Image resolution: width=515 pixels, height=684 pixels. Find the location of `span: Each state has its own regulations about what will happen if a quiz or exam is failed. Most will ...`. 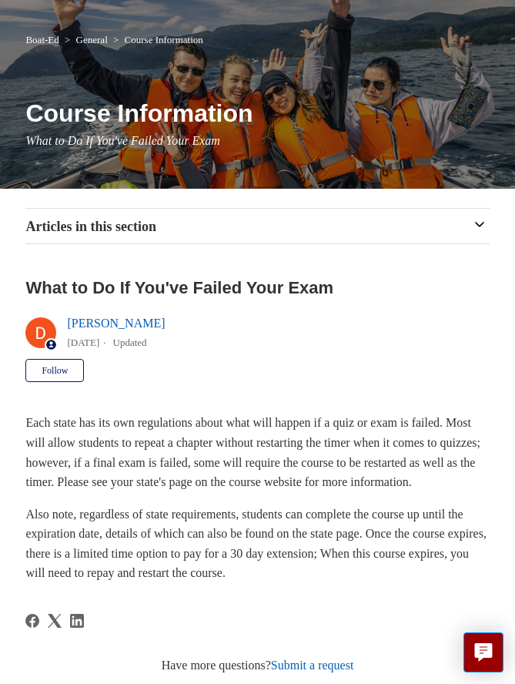

span: Each state has its own regulations about what will happen if a quiz or exam is failed. Most will ... is located at coordinates (253, 452).